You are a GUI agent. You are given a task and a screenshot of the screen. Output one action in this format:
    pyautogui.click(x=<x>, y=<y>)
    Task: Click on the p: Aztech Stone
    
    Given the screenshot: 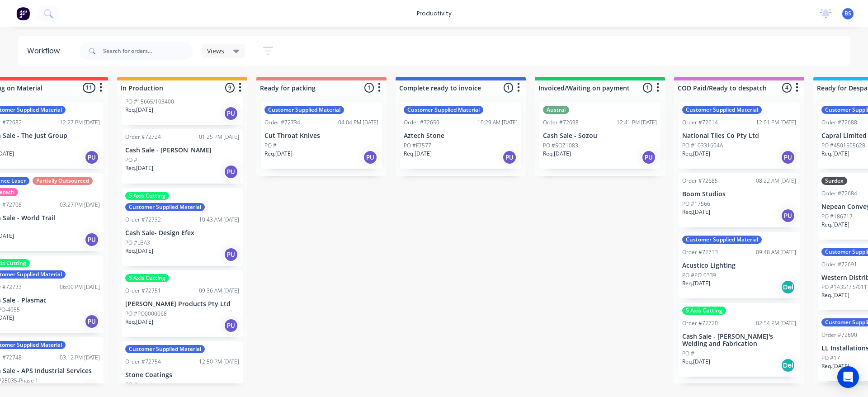 What is the action you would take?
    pyautogui.click(x=460, y=136)
    